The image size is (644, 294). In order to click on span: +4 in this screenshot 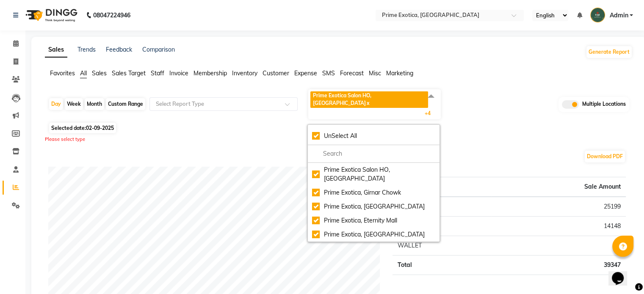, I will do `click(430, 113)`.